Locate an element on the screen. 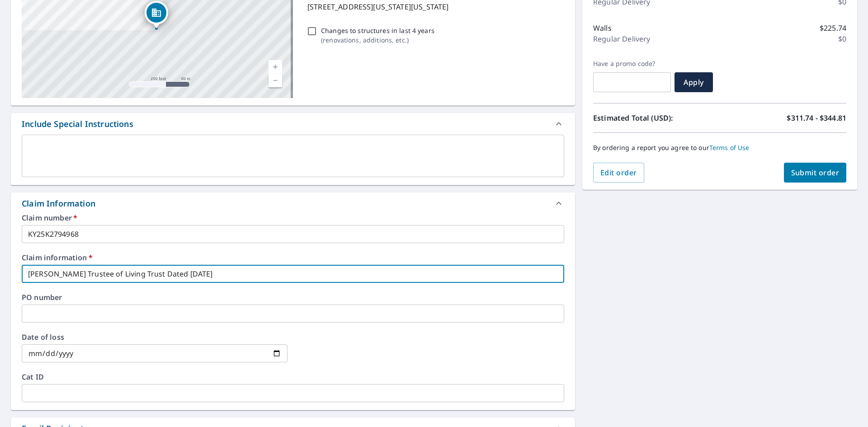 This screenshot has height=427, width=868. p: $225.74 is located at coordinates (833, 28).